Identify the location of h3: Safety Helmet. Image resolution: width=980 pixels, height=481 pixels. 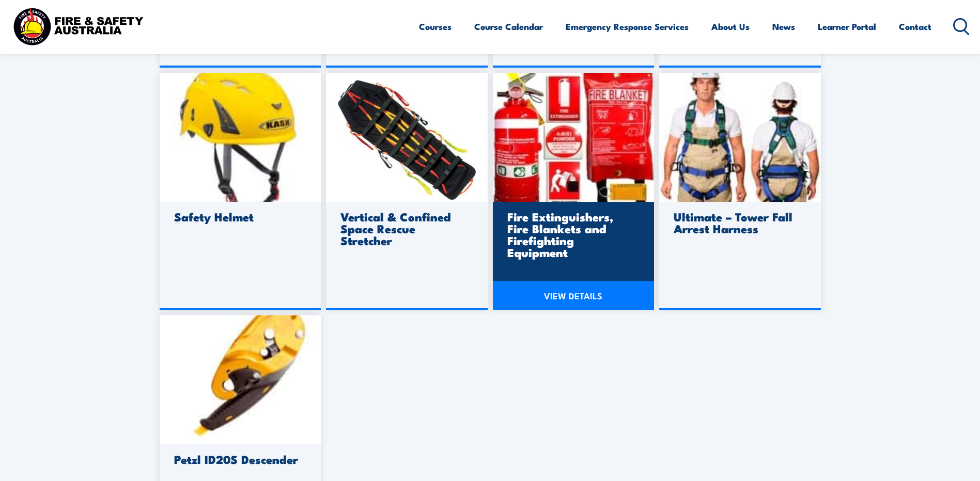
(239, 217).